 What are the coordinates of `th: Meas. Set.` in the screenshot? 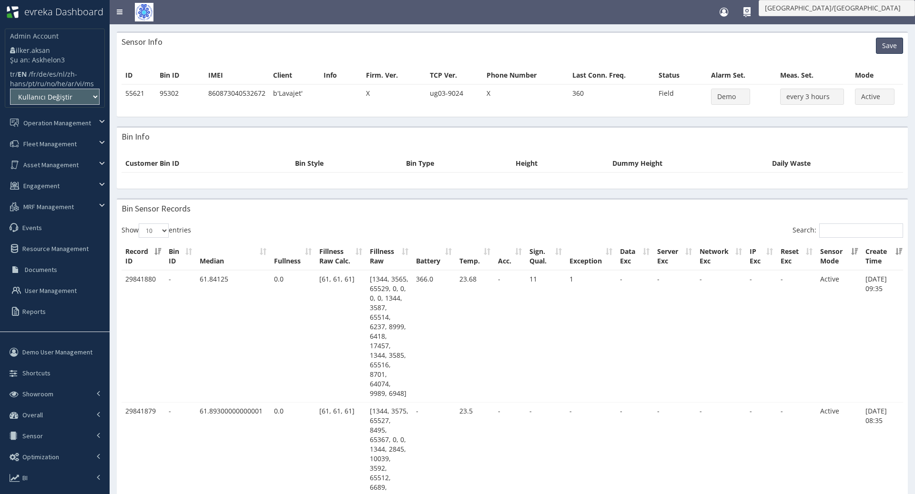 It's located at (814, 75).